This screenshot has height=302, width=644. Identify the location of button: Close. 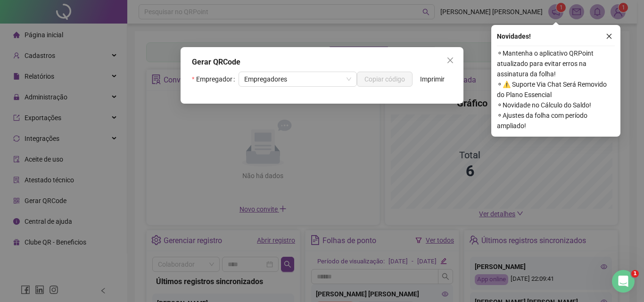
(450, 60).